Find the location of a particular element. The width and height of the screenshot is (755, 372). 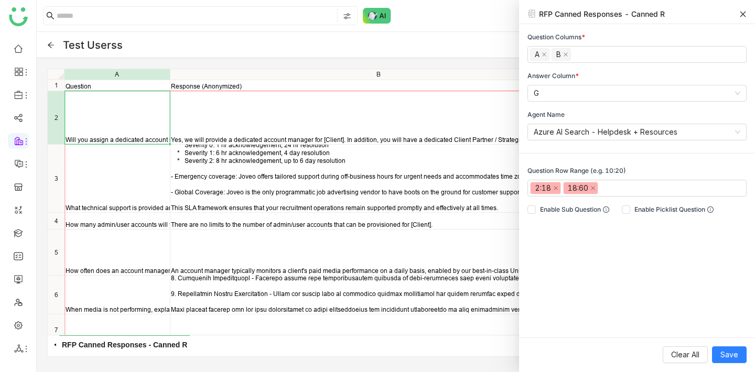

img: excel.svg is located at coordinates (531, 14).